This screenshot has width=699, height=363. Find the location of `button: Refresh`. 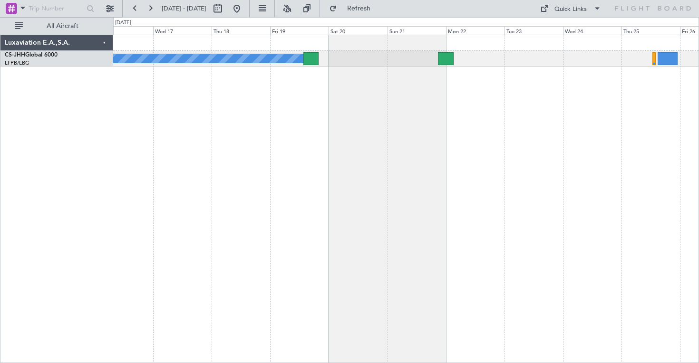

button: Refresh is located at coordinates (353, 9).